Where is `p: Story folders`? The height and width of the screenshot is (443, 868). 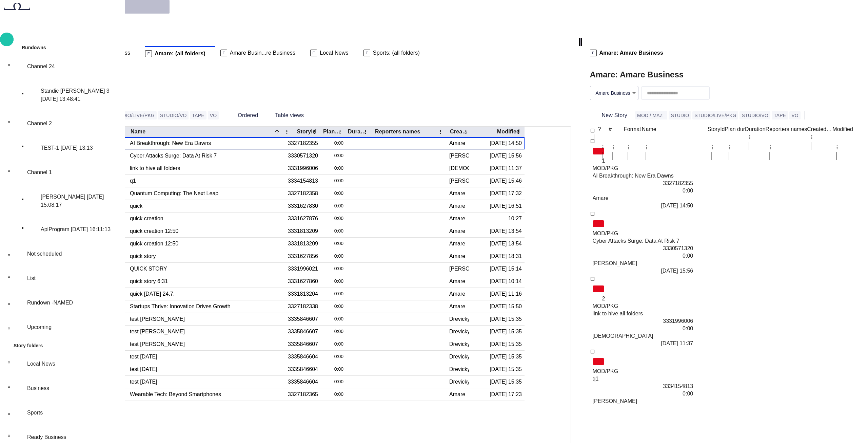
p: Story folders is located at coordinates (28, 346).